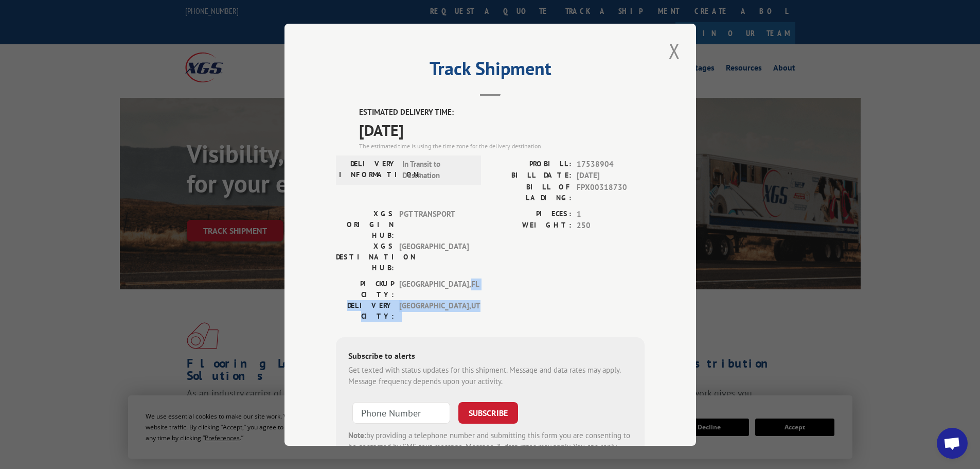 The height and width of the screenshot is (469, 980). What do you see at coordinates (490, 356) in the screenshot?
I see `div: Subscribe to alerts` at bounding box center [490, 356].